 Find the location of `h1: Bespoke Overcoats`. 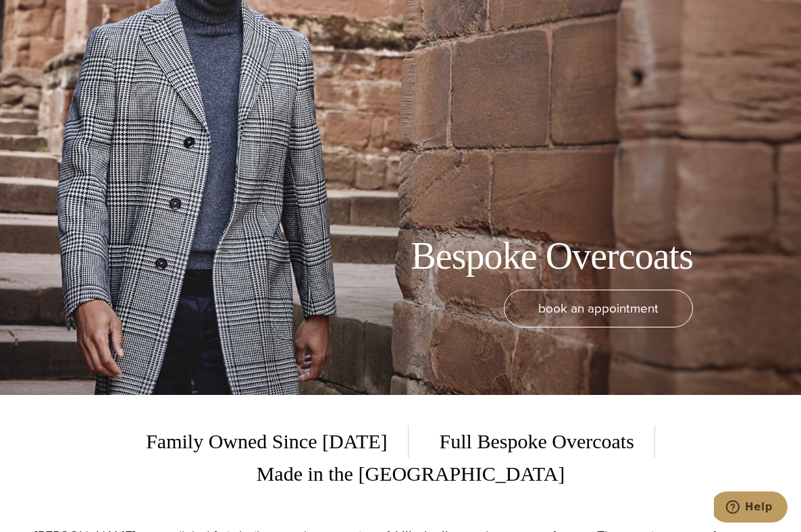

h1: Bespoke Overcoats is located at coordinates (552, 256).